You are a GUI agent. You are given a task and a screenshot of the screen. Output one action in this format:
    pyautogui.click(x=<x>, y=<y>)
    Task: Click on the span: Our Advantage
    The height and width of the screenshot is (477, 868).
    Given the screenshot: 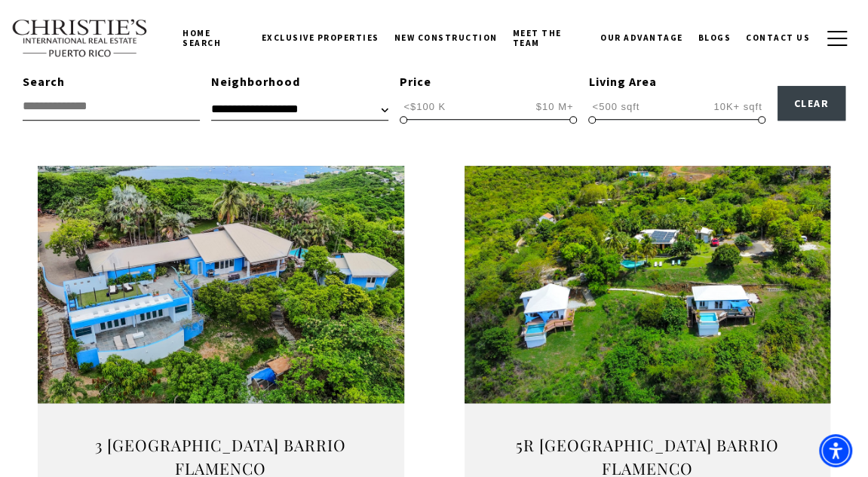 What is the action you would take?
    pyautogui.click(x=642, y=38)
    